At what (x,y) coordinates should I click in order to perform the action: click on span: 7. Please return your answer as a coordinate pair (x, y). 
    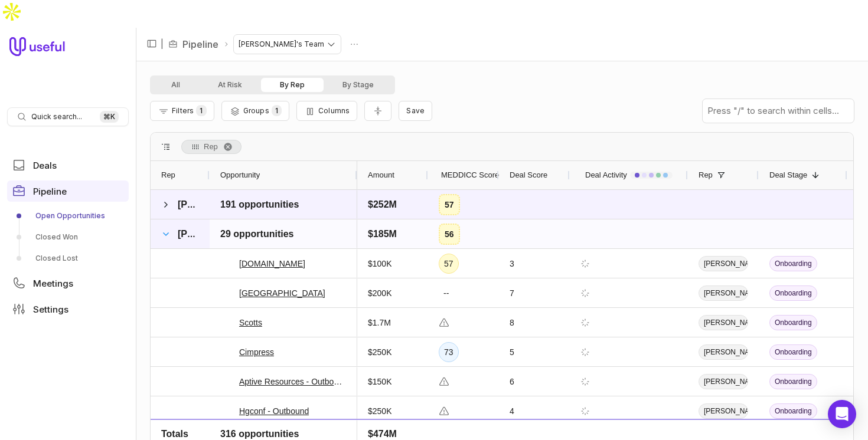
    Looking at the image, I should click on (512, 293).